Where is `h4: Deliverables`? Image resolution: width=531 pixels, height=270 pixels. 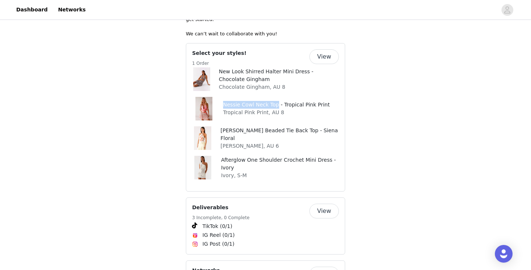 h4: Deliverables is located at coordinates (221, 208).